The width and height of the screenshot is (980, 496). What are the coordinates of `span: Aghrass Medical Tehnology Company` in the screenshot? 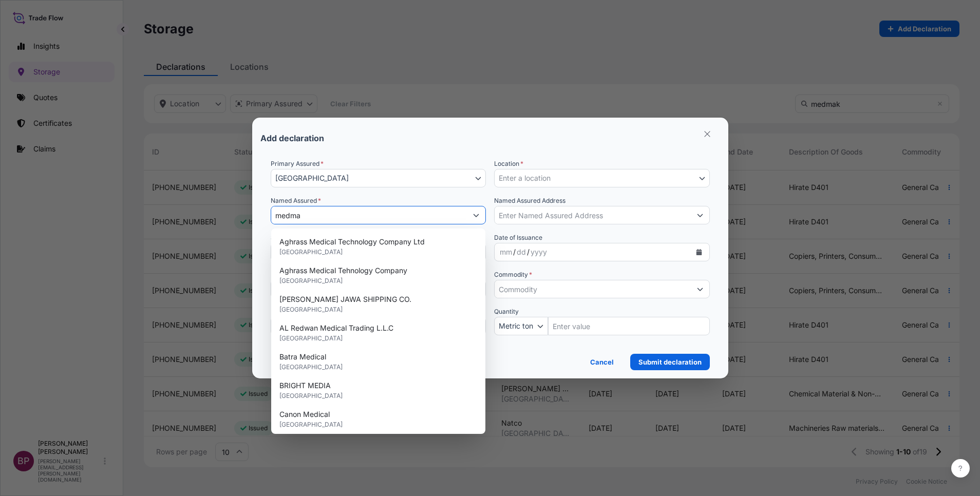 It's located at (343, 271).